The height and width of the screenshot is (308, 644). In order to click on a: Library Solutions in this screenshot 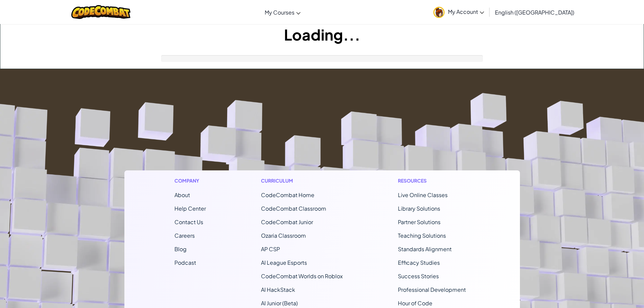, I will do `click(419, 208)`.